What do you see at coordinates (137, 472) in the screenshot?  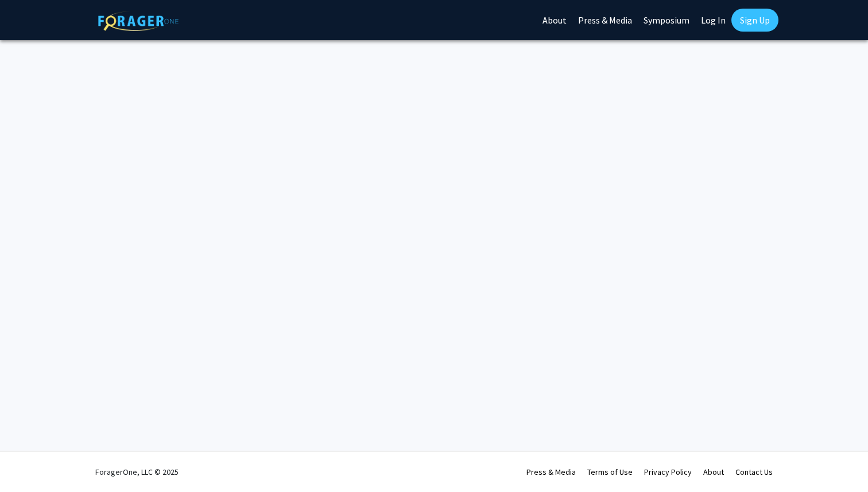 I see `div: ForagerOne, LLC © 2025` at bounding box center [137, 472].